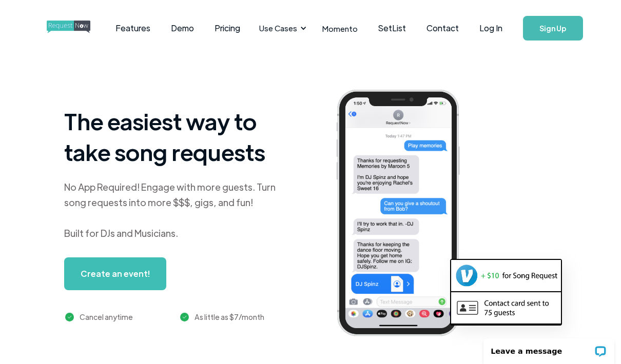 Image resolution: width=621 pixels, height=364 pixels. I want to click on div: As little as $7/month, so click(229, 317).